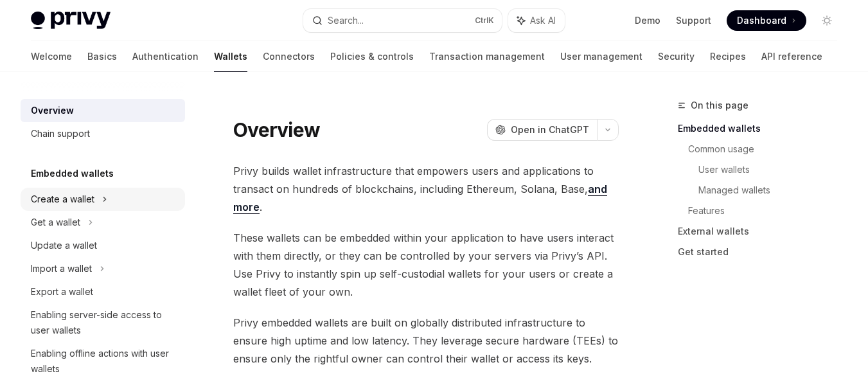 The height and width of the screenshot is (385, 868). Describe the element at coordinates (71, 21) in the screenshot. I see `img: light logo` at that location.